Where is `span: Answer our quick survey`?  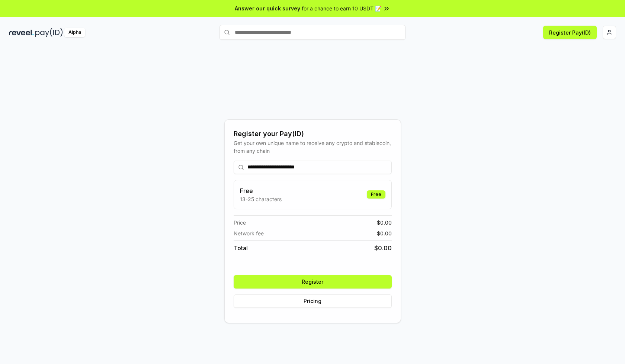
span: Answer our quick survey is located at coordinates (267, 8).